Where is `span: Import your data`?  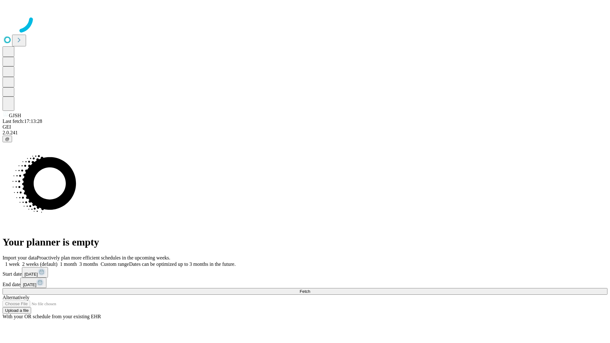
span: Import your data is located at coordinates (20, 258).